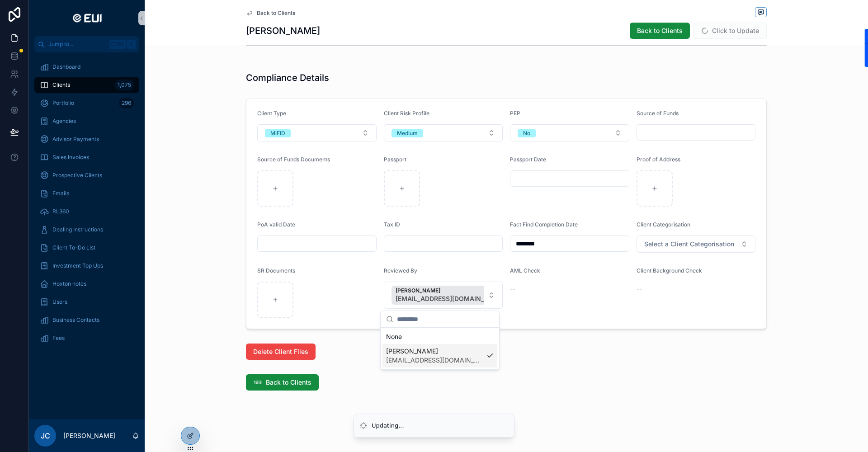  I want to click on div: Updating..., so click(388, 426).